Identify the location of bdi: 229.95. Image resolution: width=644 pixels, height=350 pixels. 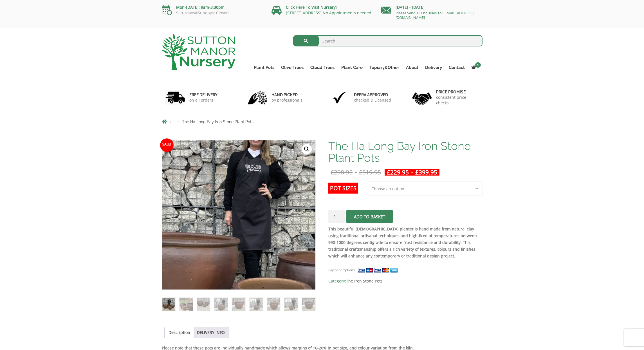
(398, 172).